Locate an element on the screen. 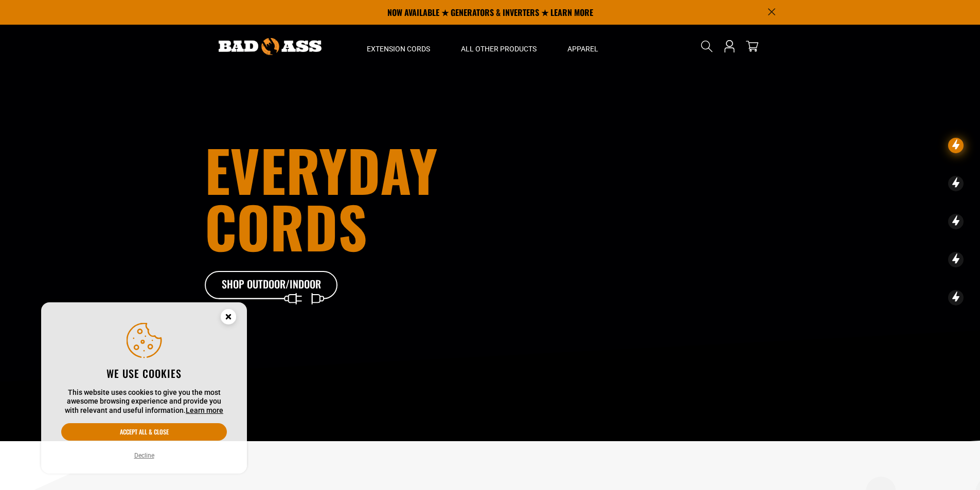 This screenshot has width=980, height=490. a: Shop Outdoor/Indoor is located at coordinates (272, 285).